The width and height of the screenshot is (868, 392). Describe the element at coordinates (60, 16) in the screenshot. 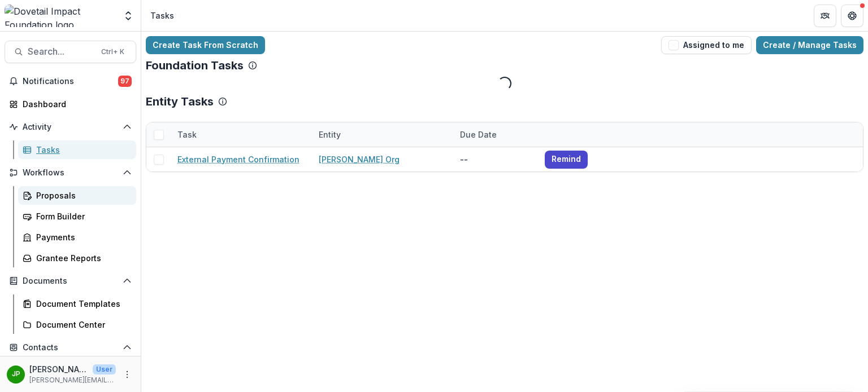

I see `img: Dovetail Impact Foundation logo` at that location.